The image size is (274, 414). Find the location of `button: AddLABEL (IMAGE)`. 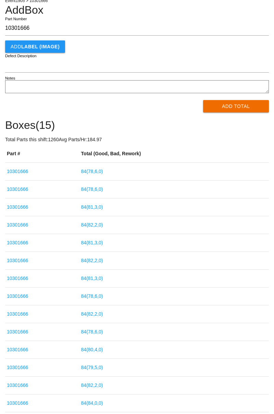

button: AddLABEL (IMAGE) is located at coordinates (35, 47).